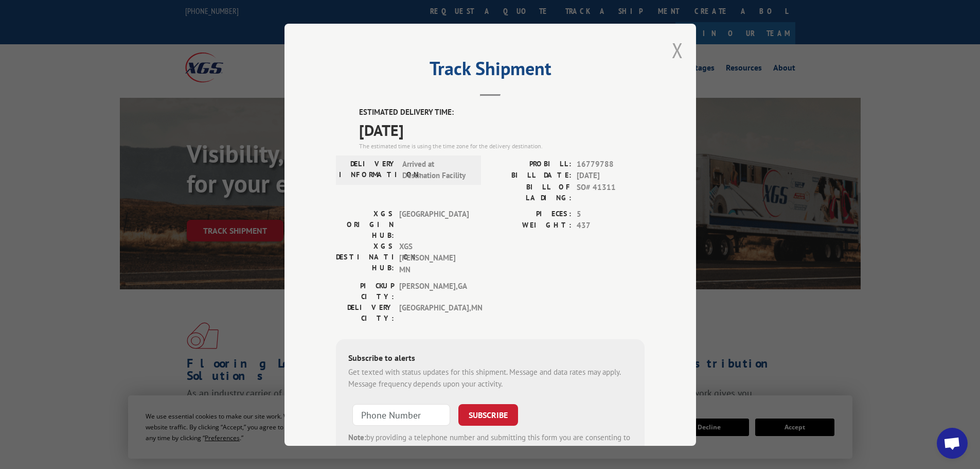 Image resolution: width=980 pixels, height=469 pixels. I want to click on label: BILL DATE:, so click(530, 175).